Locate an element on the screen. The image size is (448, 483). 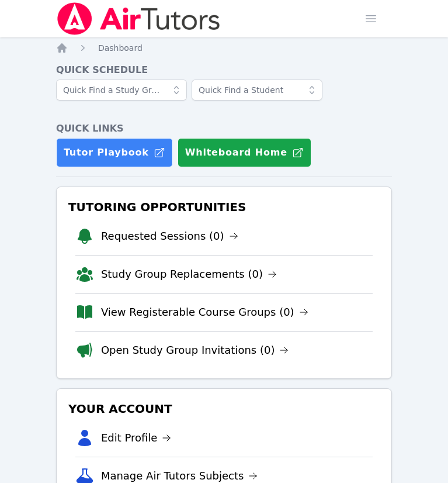
h3: Tutoring Opportunities is located at coordinates (224, 207).